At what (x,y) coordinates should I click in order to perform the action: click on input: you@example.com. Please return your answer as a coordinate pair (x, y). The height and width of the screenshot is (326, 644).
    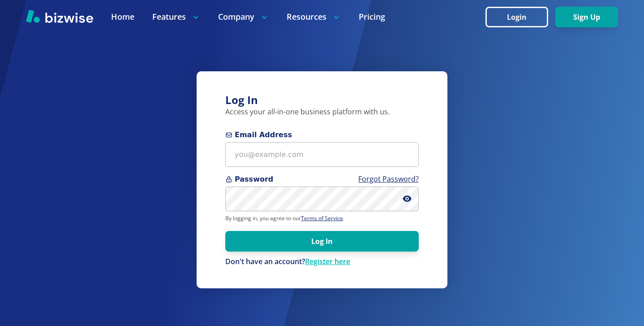
    Looking at the image, I should click on (322, 154).